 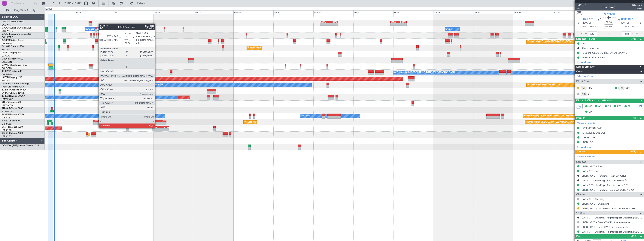 I want to click on div: DEPARTURE, so click(x=589, y=138).